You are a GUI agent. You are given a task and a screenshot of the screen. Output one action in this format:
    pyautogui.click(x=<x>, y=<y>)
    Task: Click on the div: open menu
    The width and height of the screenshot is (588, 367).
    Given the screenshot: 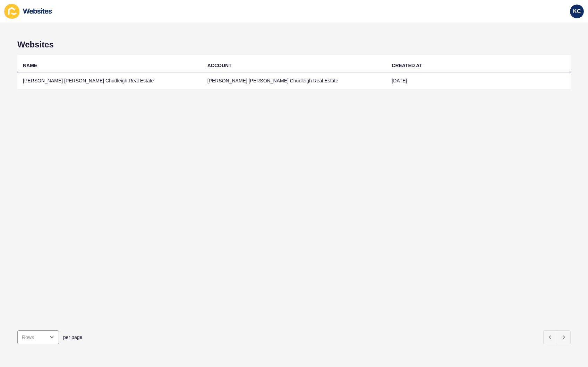 What is the action you would take?
    pyautogui.click(x=38, y=338)
    